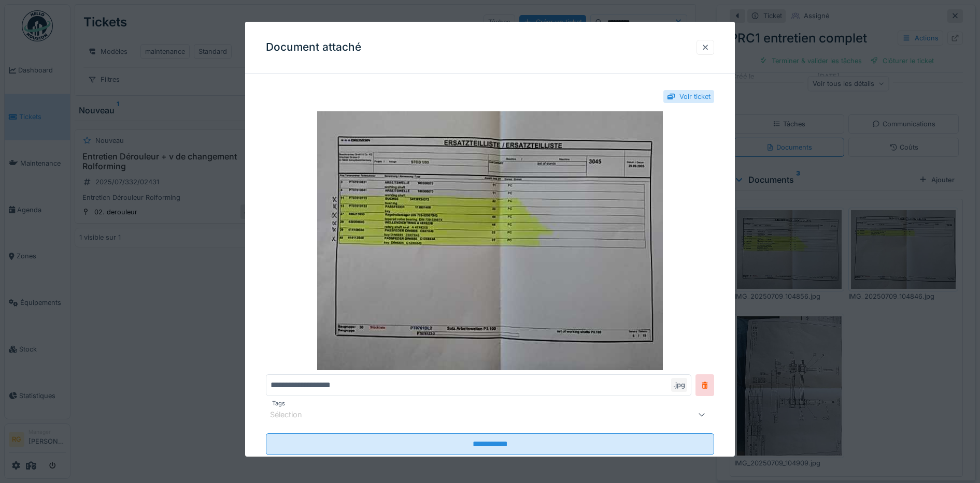 The width and height of the screenshot is (980, 483). I want to click on h3: Document attaché, so click(314, 47).